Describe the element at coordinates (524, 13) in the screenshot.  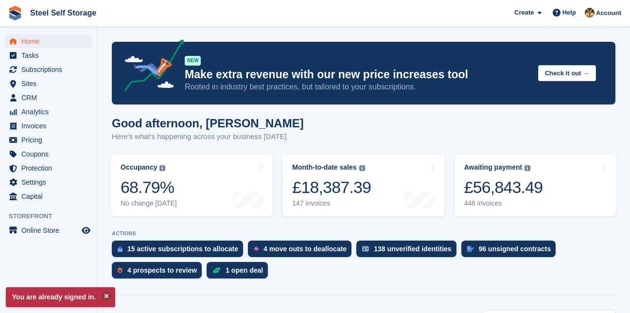
I see `span: Create` at that location.